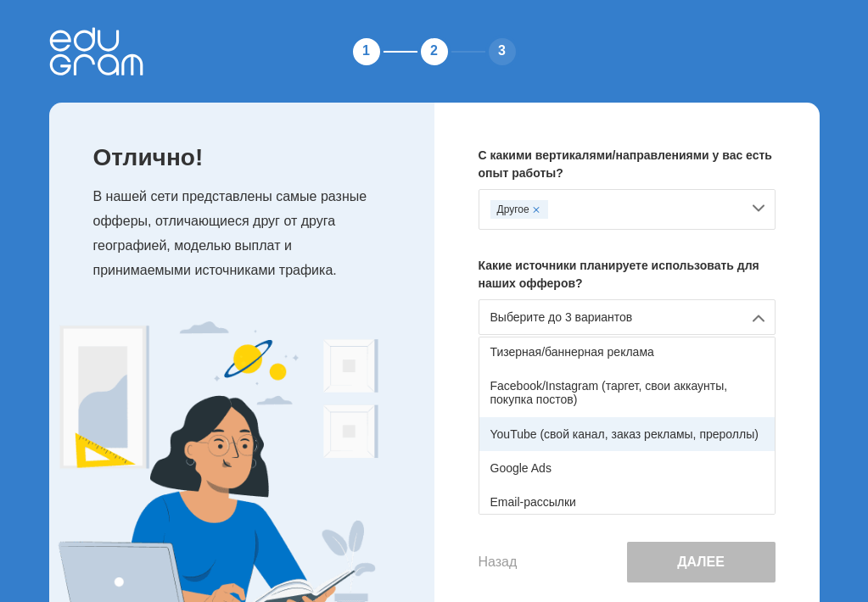  I want to click on div: Другое, so click(519, 209).